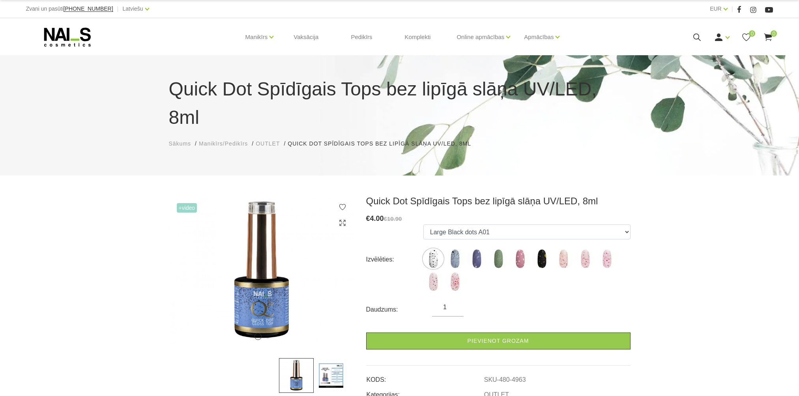 The width and height of the screenshot is (799, 396). I want to click on button: 1 of 2, so click(258, 337).